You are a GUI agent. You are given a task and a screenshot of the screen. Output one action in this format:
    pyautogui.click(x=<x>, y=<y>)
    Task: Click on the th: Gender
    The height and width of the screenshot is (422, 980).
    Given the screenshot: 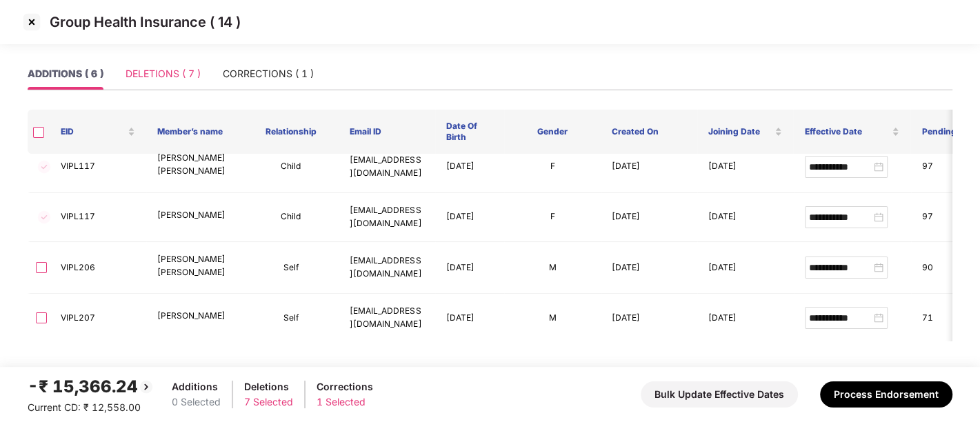 What is the action you would take?
    pyautogui.click(x=552, y=132)
    